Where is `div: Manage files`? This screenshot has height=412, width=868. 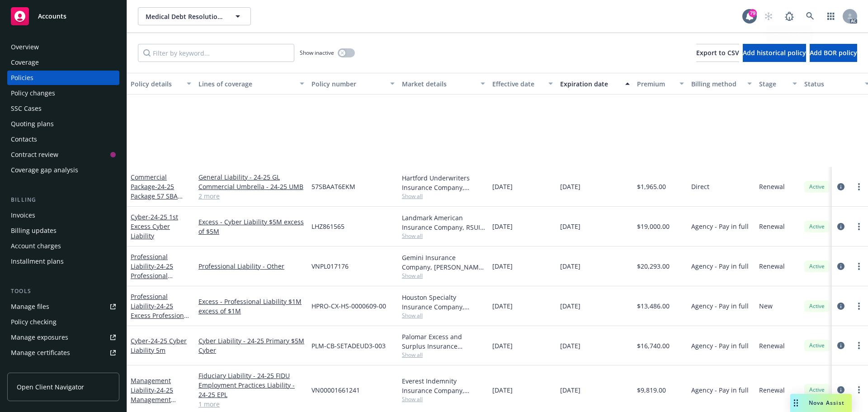
div: Manage files is located at coordinates (29, 307).